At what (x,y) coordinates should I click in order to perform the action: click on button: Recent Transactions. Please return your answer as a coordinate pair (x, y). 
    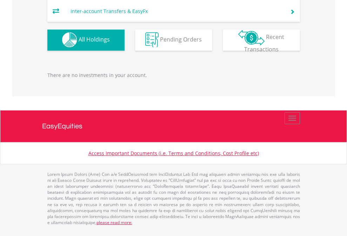
    Looking at the image, I should click on (262, 40).